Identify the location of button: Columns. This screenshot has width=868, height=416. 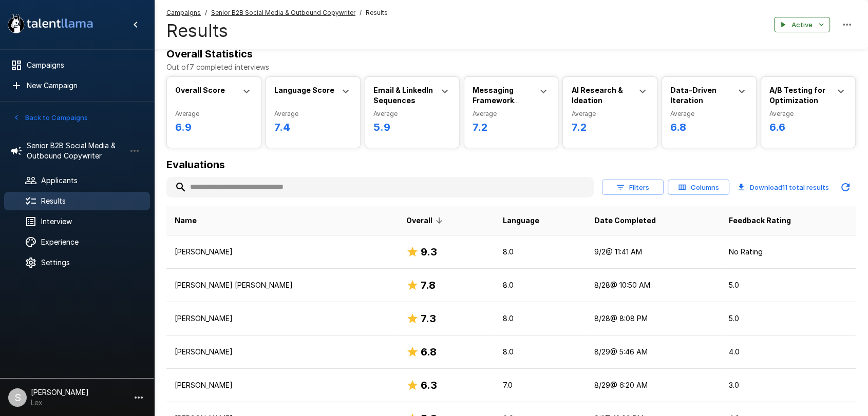
(698, 187).